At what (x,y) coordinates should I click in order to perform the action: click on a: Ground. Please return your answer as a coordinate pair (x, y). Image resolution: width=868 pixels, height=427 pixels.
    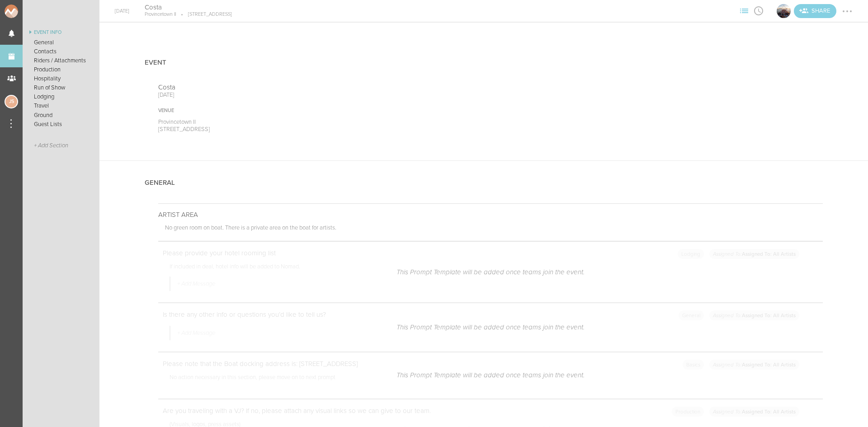
    Looking at the image, I should click on (61, 115).